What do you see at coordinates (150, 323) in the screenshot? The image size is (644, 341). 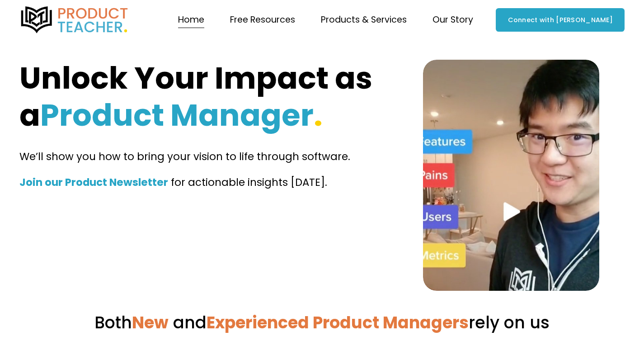 I see `strong: New` at bounding box center [150, 323].